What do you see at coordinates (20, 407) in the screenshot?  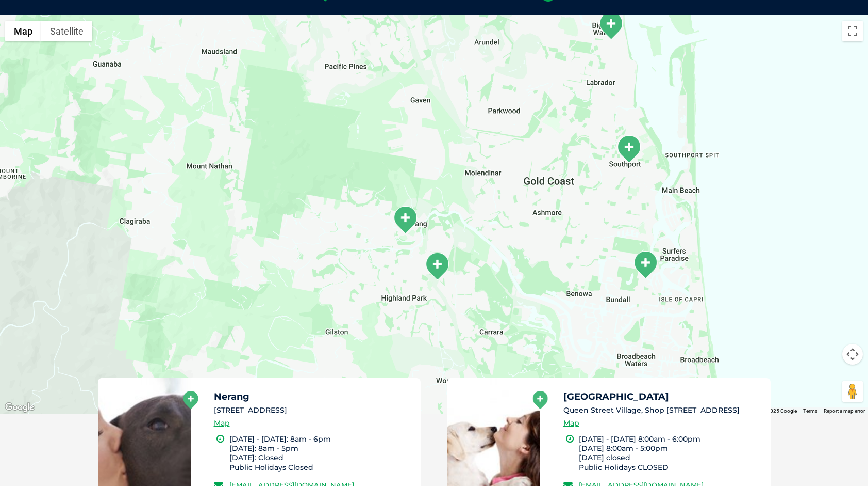 I see `img: Google` at bounding box center [20, 407].